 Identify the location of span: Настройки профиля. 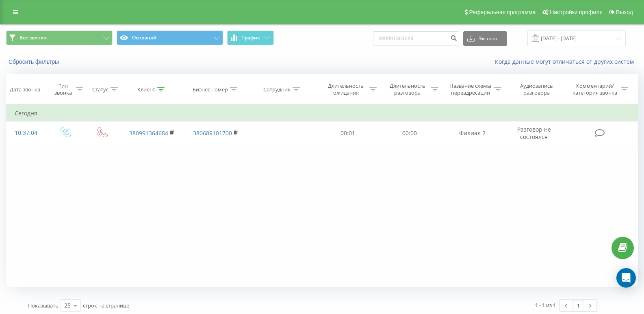
(576, 12).